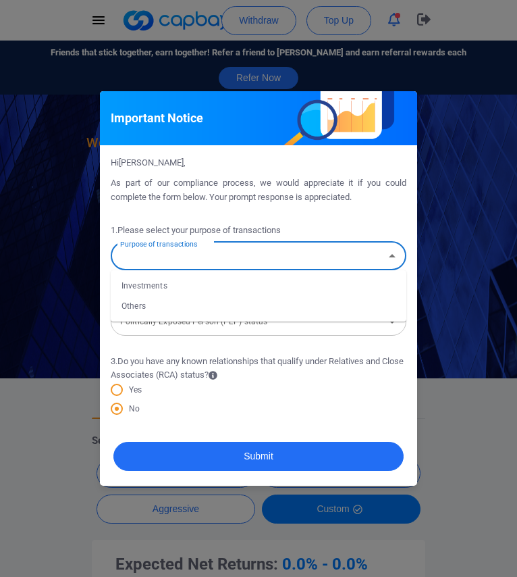 This screenshot has height=577, width=517. What do you see at coordinates (259, 190) in the screenshot?
I see `p: As part of our compliance process, we would appreciate it if you could complete the form below. Y...` at bounding box center [259, 190].